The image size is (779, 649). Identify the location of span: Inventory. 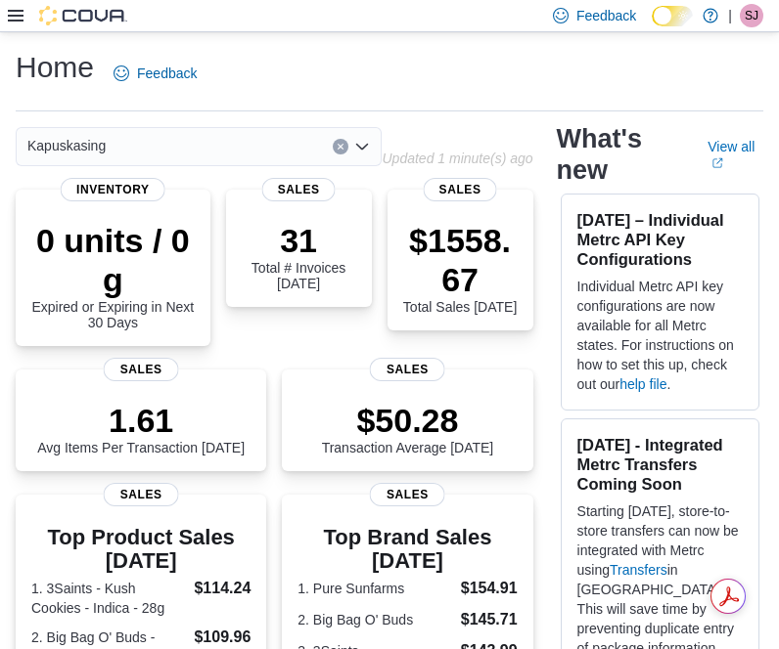
(112, 190).